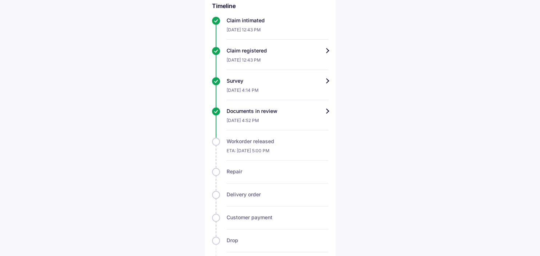 This screenshot has width=540, height=256. What do you see at coordinates (278, 194) in the screenshot?
I see `div: Delivery order` at bounding box center [278, 194].